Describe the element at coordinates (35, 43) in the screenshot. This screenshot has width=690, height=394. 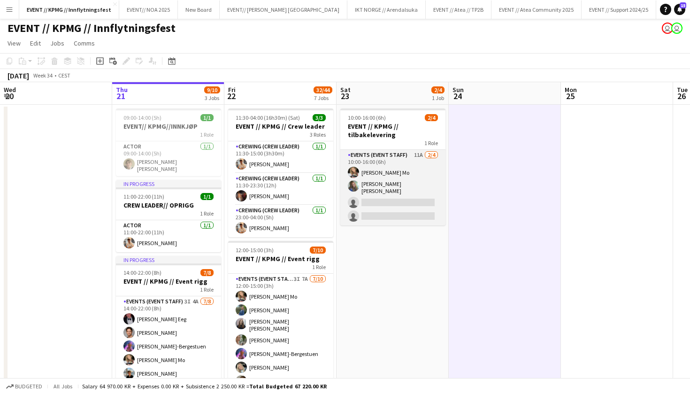
I see `a: Edit` at that location.